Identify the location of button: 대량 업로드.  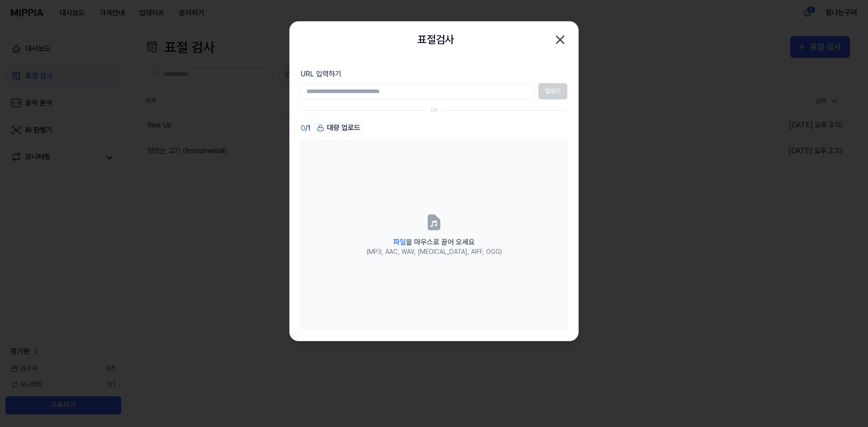
(339, 128).